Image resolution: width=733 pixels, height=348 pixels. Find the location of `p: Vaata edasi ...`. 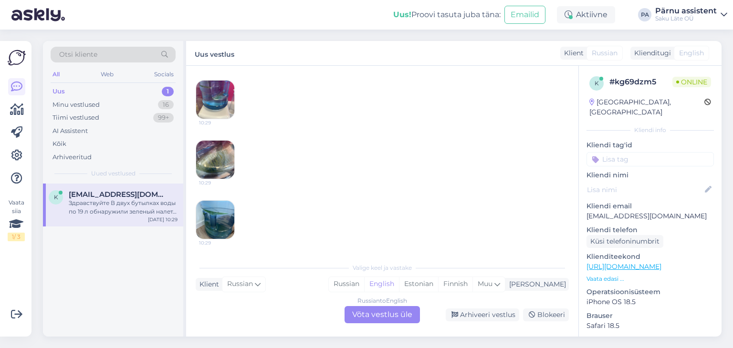

p: Vaata edasi ... is located at coordinates (650, 279).